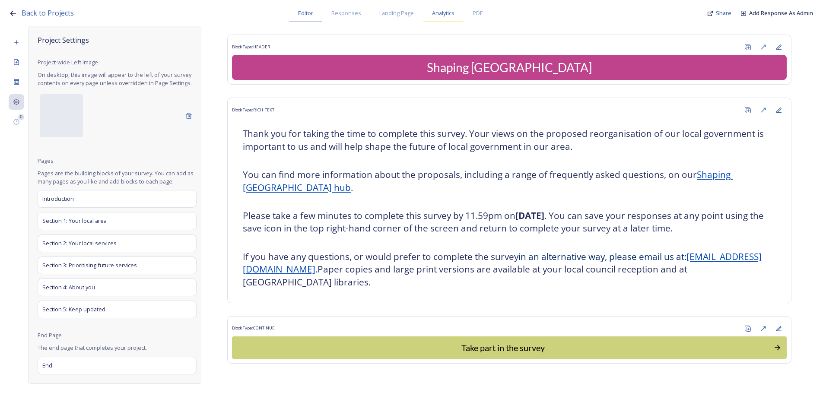 Image resolution: width=826 pixels, height=399 pixels. What do you see at coordinates (724, 13) in the screenshot?
I see `span: Share` at bounding box center [724, 13].